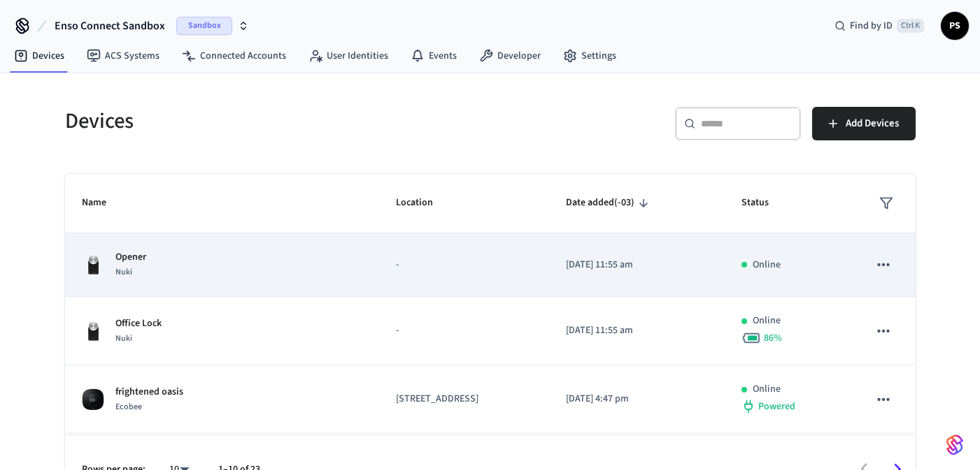 This screenshot has height=470, width=980. I want to click on p: frightened oasis, so click(149, 392).